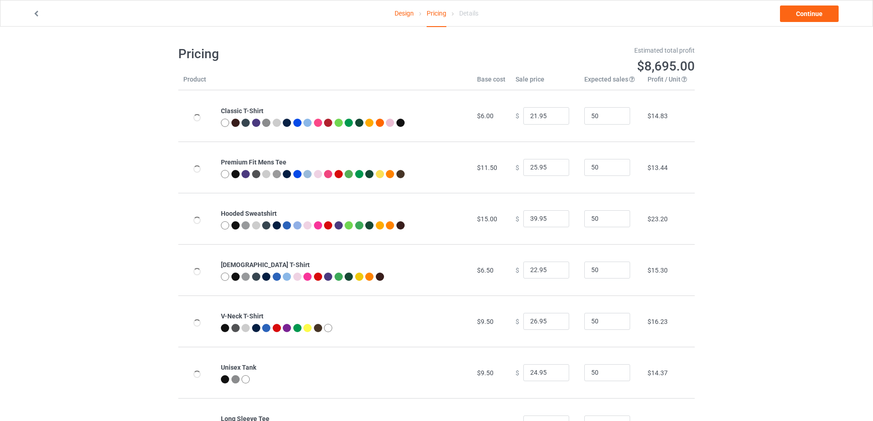 The width and height of the screenshot is (873, 421). I want to click on span: $14.37, so click(658, 373).